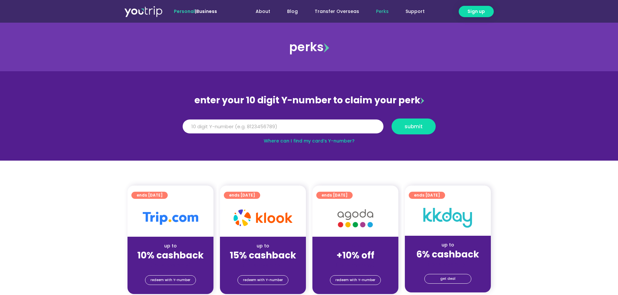  What do you see at coordinates (415, 11) in the screenshot?
I see `a: Support` at bounding box center [415, 11].